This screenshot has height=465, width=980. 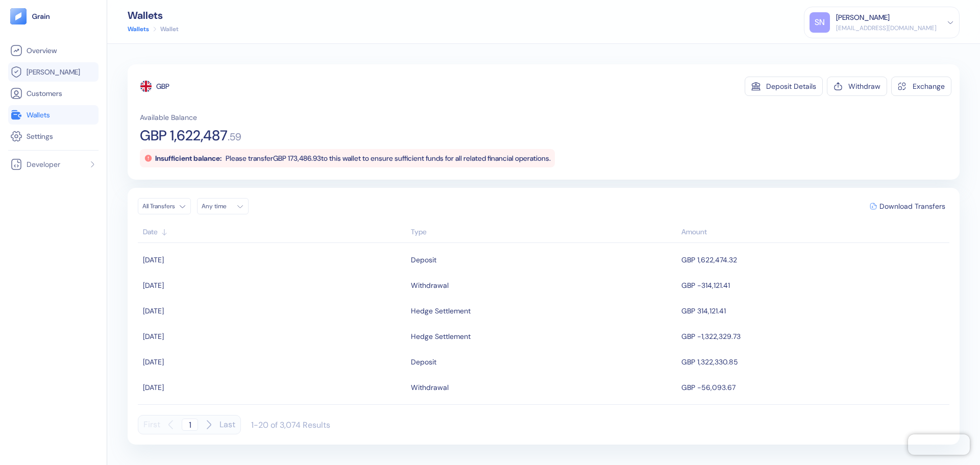 I want to click on div: 1-20 of 3,074 Results, so click(x=290, y=425).